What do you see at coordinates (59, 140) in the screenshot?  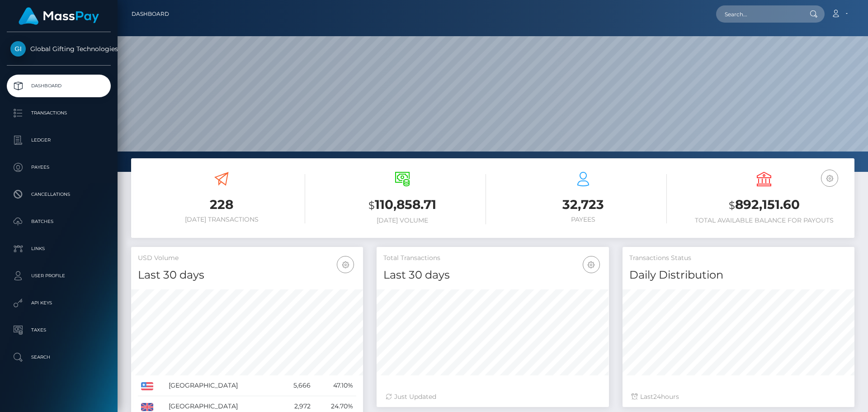 I see `a: Ledger` at bounding box center [59, 140].